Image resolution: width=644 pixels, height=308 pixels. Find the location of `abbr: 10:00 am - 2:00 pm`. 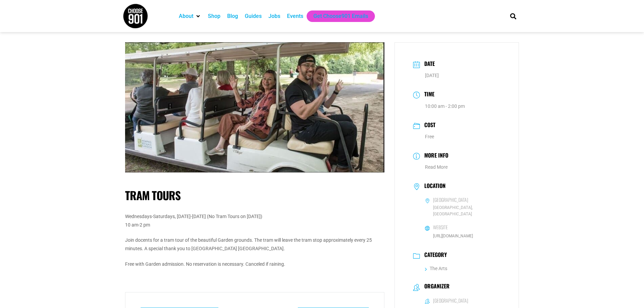

abbr: 10:00 am - 2:00 pm is located at coordinates (445, 106).